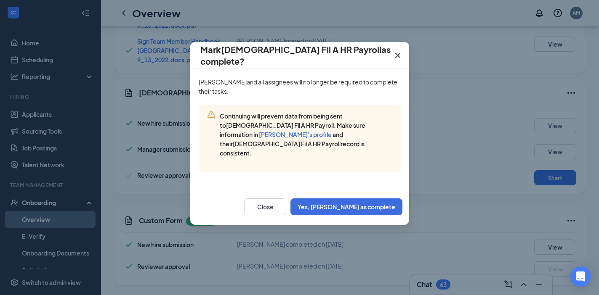  I want to click on div: Open Intercom Messenger, so click(580, 277).